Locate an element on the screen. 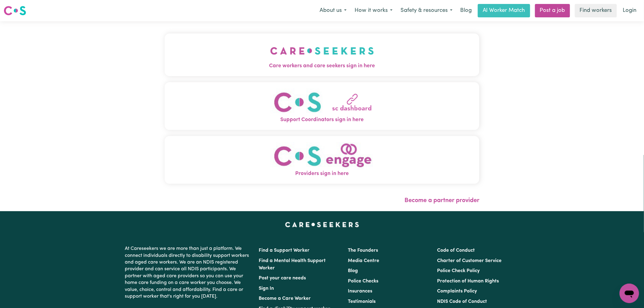  button: About us is located at coordinates (333, 11).